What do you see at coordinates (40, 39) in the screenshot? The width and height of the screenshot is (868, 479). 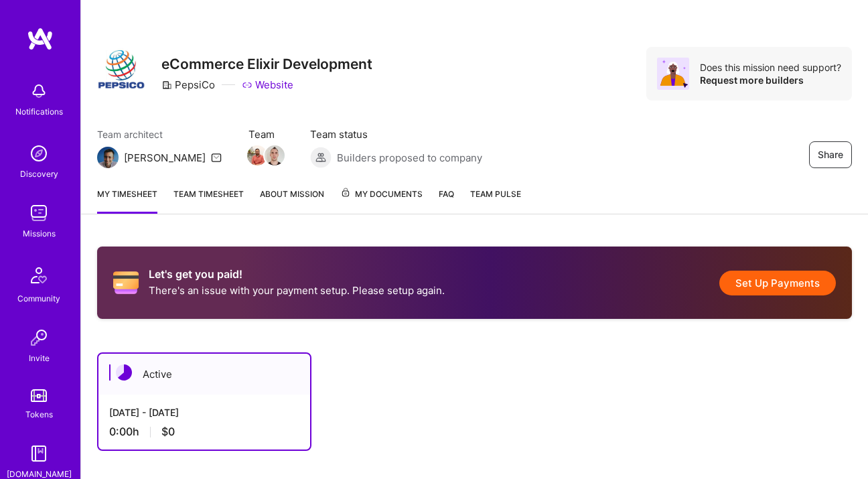 I see `img: logo` at bounding box center [40, 39].